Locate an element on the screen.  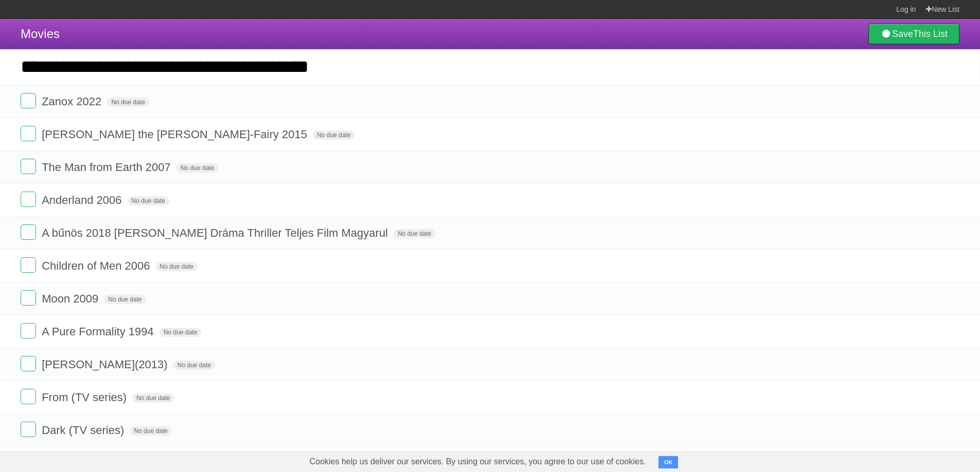
span: Dark (TV series) is located at coordinates (84, 430).